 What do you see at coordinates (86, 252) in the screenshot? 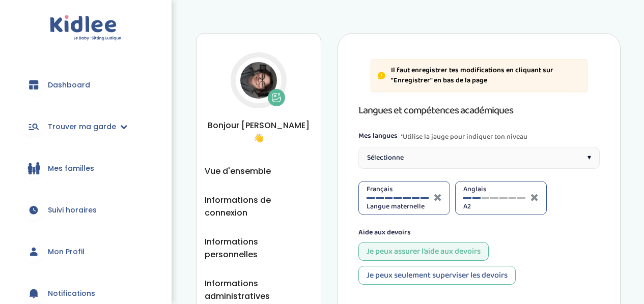
I see `a: Mon Profil` at bounding box center [86, 252].